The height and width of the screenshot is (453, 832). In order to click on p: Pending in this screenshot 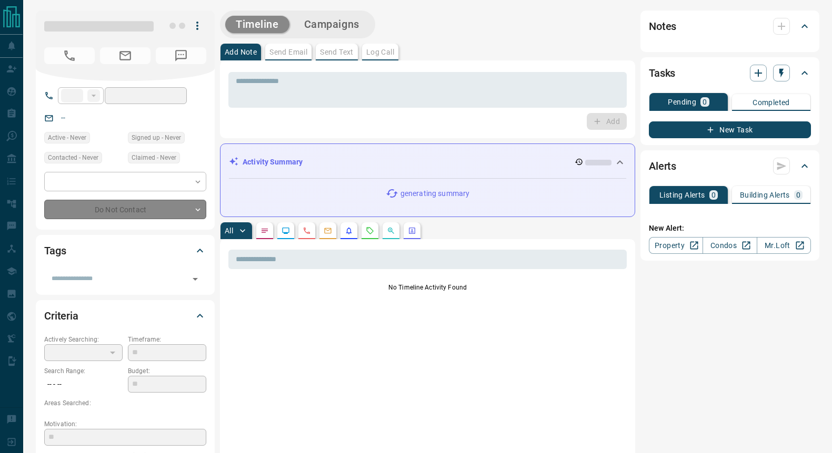, I will do `click(682, 102)`.